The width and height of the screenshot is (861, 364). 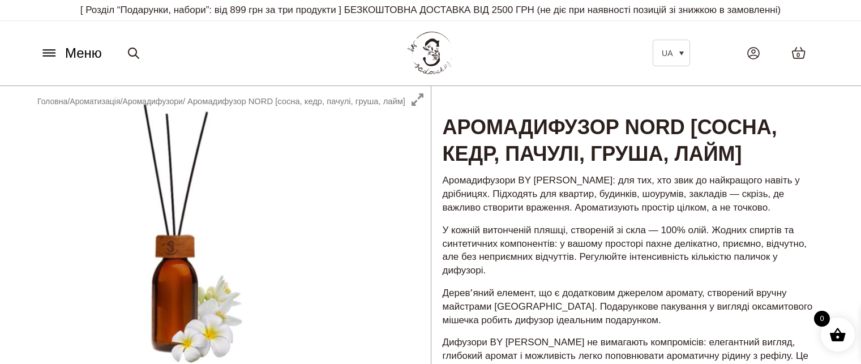 What do you see at coordinates (672, 53) in the screenshot?
I see `a: UA` at bounding box center [672, 53].